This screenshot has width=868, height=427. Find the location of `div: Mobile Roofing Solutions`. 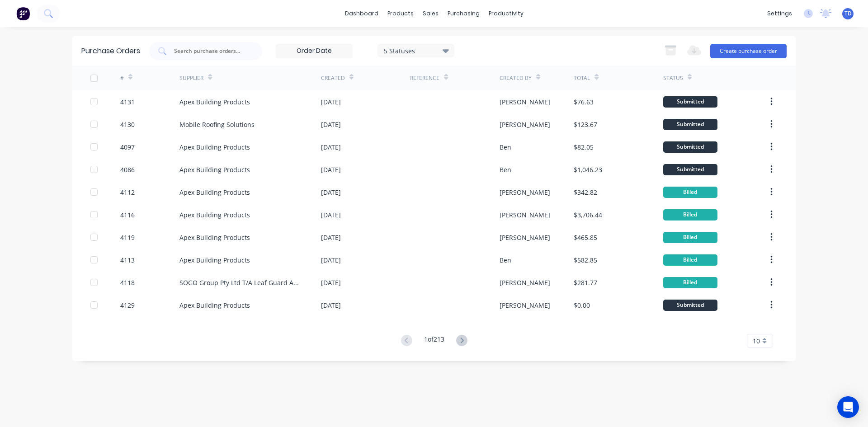

div: Mobile Roofing Solutions is located at coordinates (217, 124).